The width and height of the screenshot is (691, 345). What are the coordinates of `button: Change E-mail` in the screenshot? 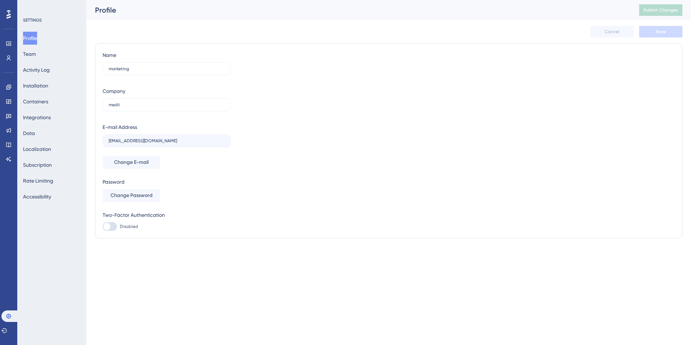 It's located at (131, 162).